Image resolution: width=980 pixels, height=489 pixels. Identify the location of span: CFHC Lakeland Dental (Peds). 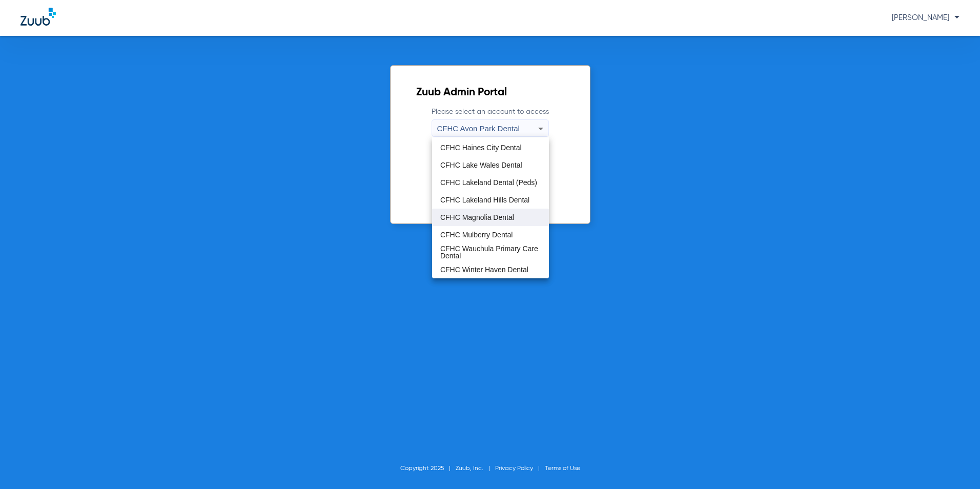
(489, 182).